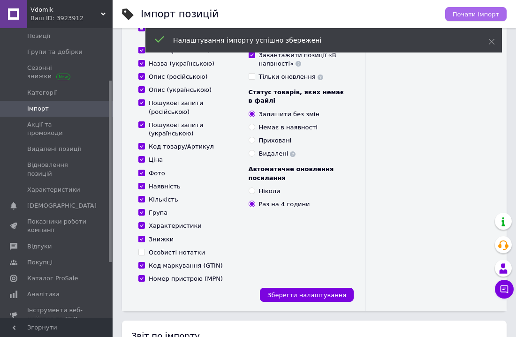  What do you see at coordinates (38, 36) in the screenshot?
I see `span: Позиції` at bounding box center [38, 36].